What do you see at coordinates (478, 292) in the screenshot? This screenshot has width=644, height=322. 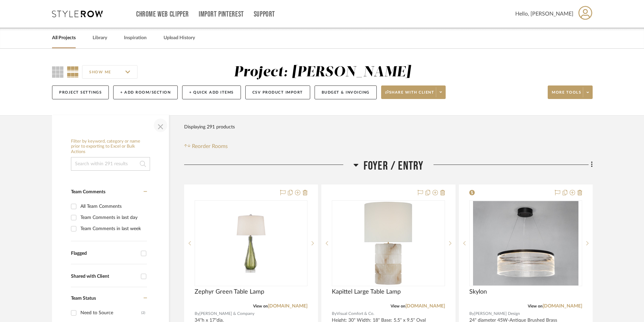 I see `span: Skylon` at bounding box center [478, 292].